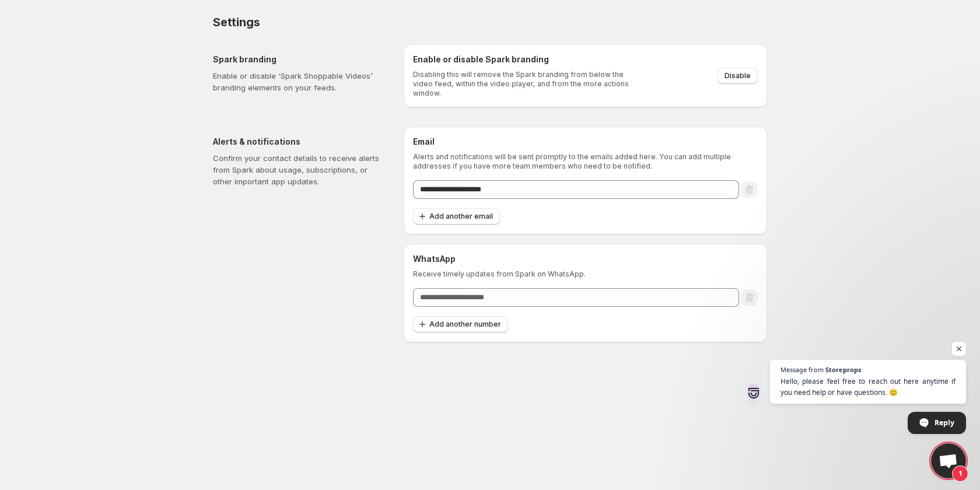 This screenshot has width=980, height=490. Describe the element at coordinates (585, 274) in the screenshot. I see `p: Receive timely updates from Spark on WhatsApp.` at that location.